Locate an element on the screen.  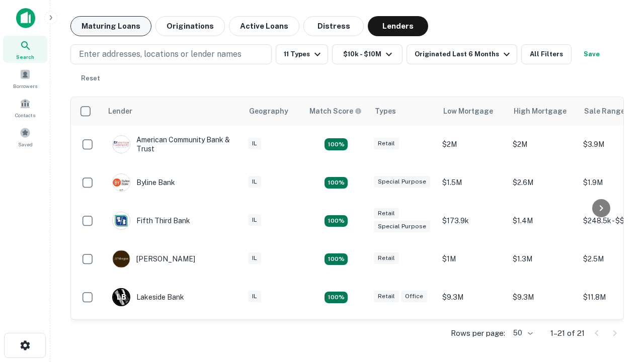
button: Active Loans is located at coordinates (264, 26).